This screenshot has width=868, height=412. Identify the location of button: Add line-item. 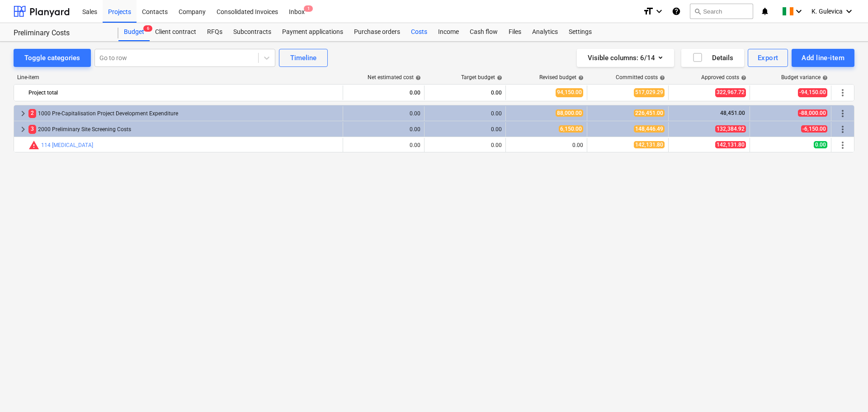
(823, 58).